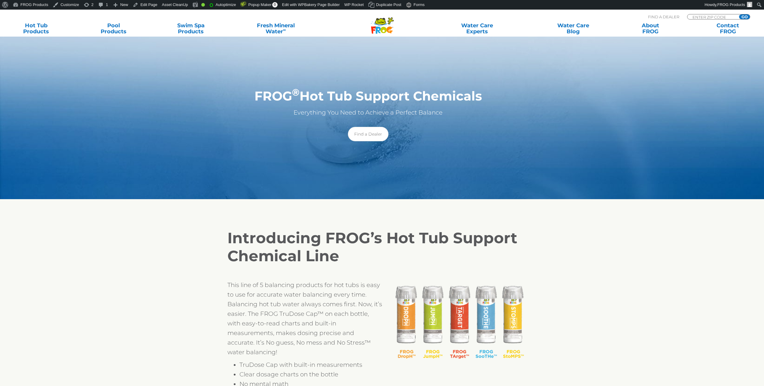 This screenshot has height=386, width=764. I want to click on p: This line of 5 balancing products for hot tubs is easy to use for accurate water balancing every ..., so click(304, 319).